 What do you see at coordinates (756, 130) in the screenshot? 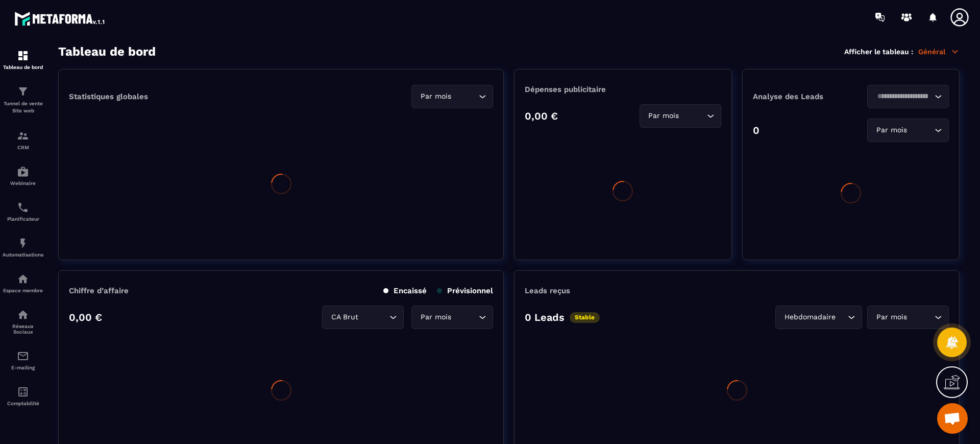
I see `p: 0` at bounding box center [756, 130].